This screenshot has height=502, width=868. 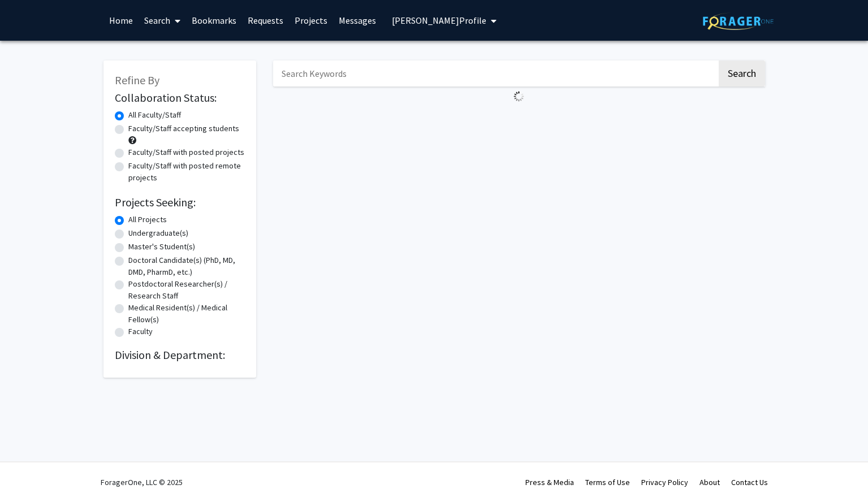 What do you see at coordinates (214, 20) in the screenshot?
I see `a: Bookmarks` at bounding box center [214, 20].